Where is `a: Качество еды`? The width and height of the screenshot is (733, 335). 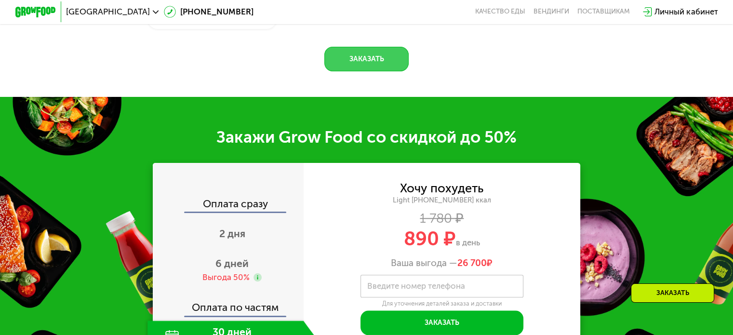
a: Качество еды is located at coordinates (500, 12).